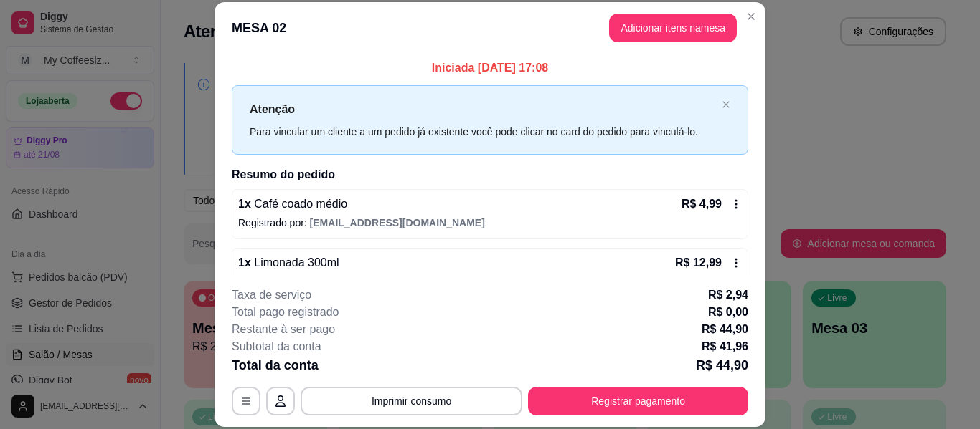 The width and height of the screenshot is (980, 429). Describe the element at coordinates (701, 204) in the screenshot. I see `p: R$ 4,99` at that location.